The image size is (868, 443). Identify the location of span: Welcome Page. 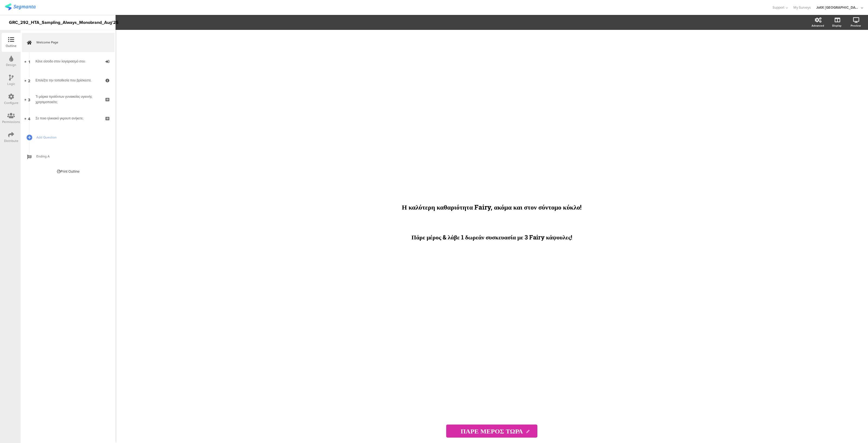
(71, 42).